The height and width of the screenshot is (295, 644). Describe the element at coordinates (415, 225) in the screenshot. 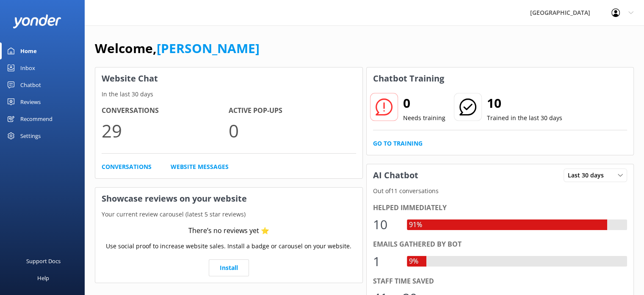

I see `div: 91%` at that location.